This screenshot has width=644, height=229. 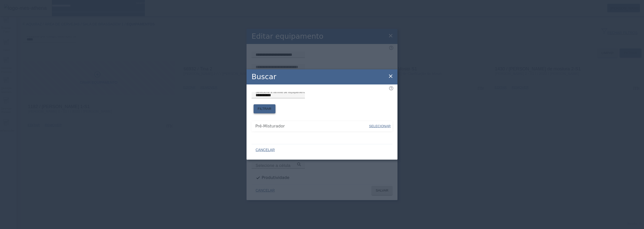 What do you see at coordinates (380, 126) in the screenshot?
I see `span: SELECIONAR` at bounding box center [380, 126].